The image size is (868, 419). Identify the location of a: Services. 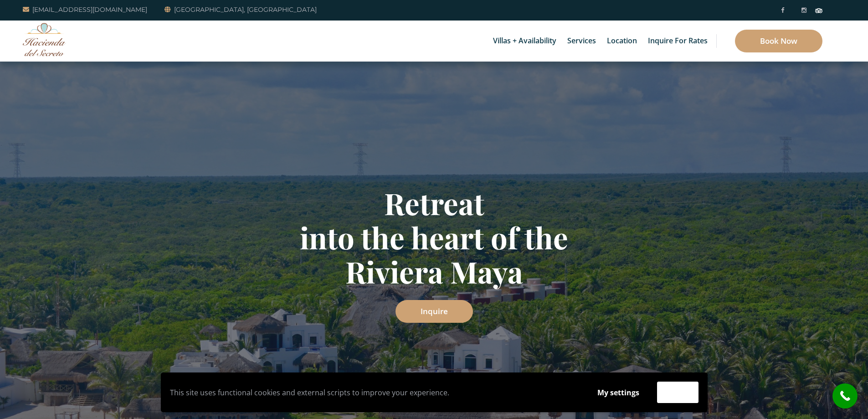
(581, 41).